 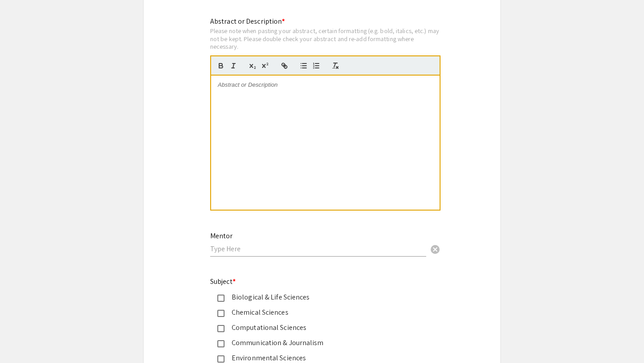 I want to click on div: Chemical Sciences, so click(x=319, y=313).